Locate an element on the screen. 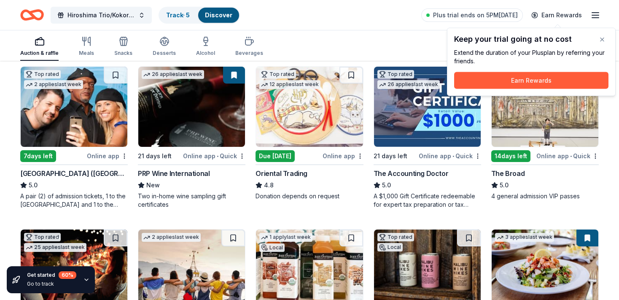 This screenshot has height=300, width=619. button: Snacks is located at coordinates (123, 47).